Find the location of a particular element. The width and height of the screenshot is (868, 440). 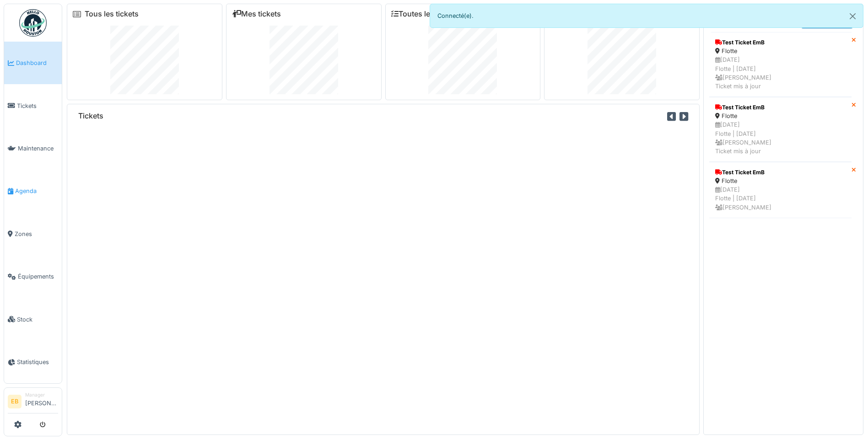

a: Toutes les tâches is located at coordinates (425, 14).